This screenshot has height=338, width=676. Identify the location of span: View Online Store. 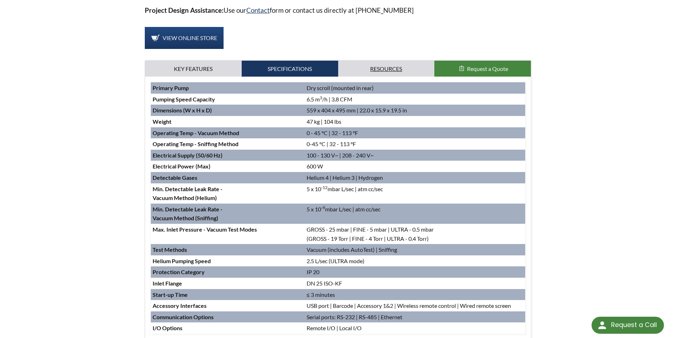
(190, 38).